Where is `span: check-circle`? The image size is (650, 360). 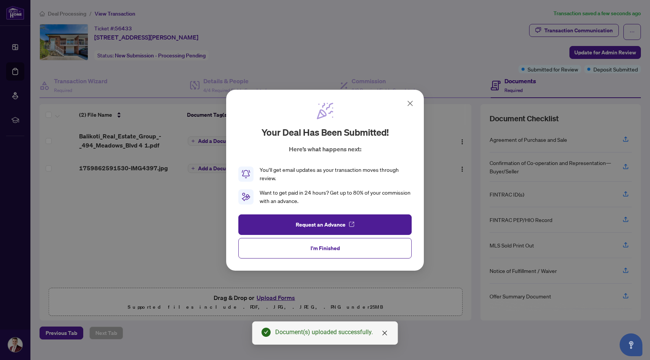 span: check-circle is located at coordinates (266, 332).